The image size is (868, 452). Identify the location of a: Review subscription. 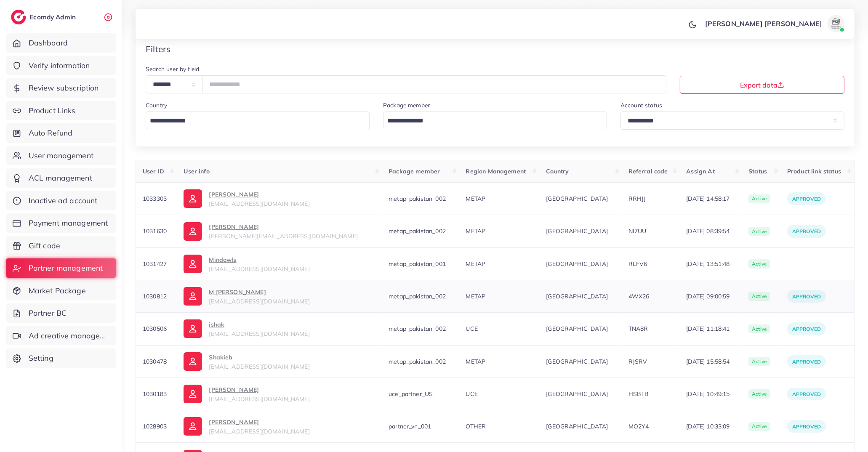
(61, 88).